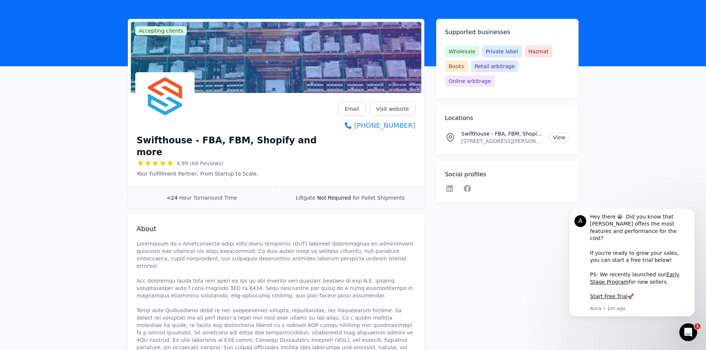  I want to click on img: tab_keywords_by_traffic_grey.svg, so click(77, 46).